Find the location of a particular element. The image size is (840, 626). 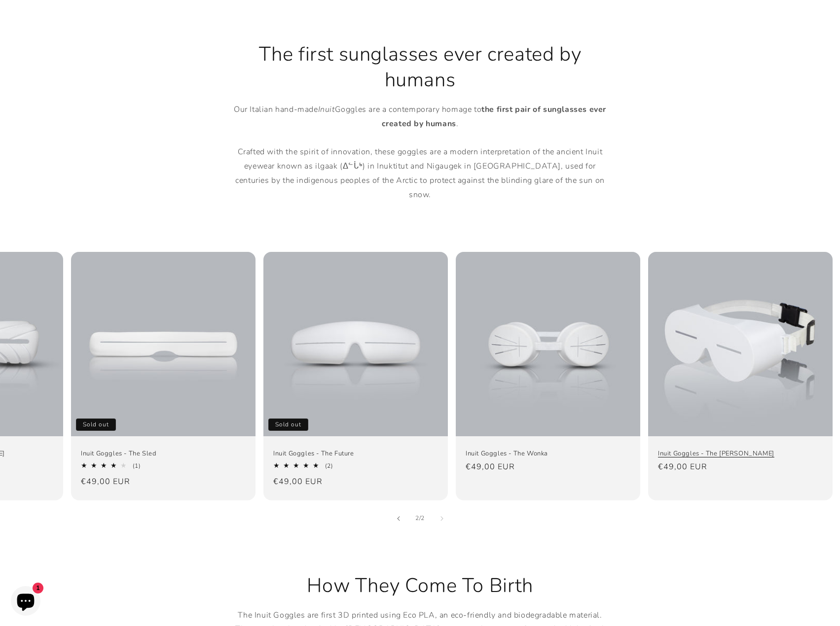

h2: The first sunglasses ever created by humans is located at coordinates (420, 67).